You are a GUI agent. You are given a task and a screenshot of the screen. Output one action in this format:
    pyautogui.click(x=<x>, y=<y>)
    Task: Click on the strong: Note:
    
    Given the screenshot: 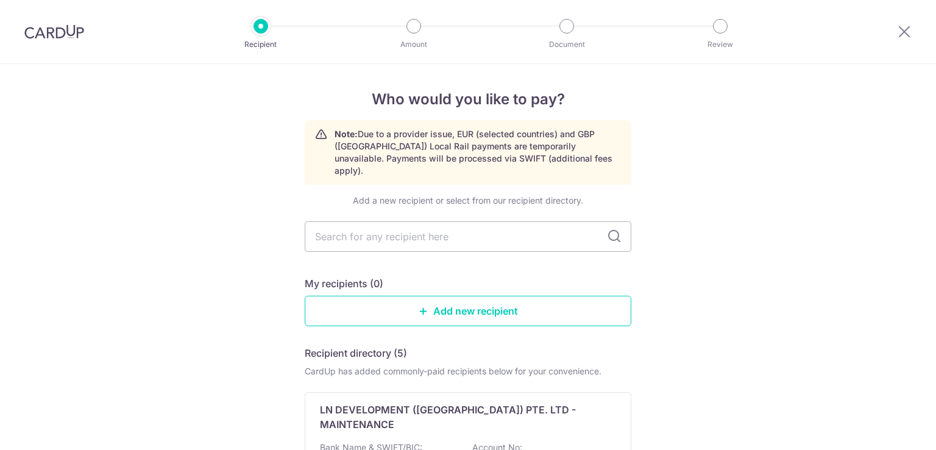 What is the action you would take?
    pyautogui.click(x=346, y=133)
    